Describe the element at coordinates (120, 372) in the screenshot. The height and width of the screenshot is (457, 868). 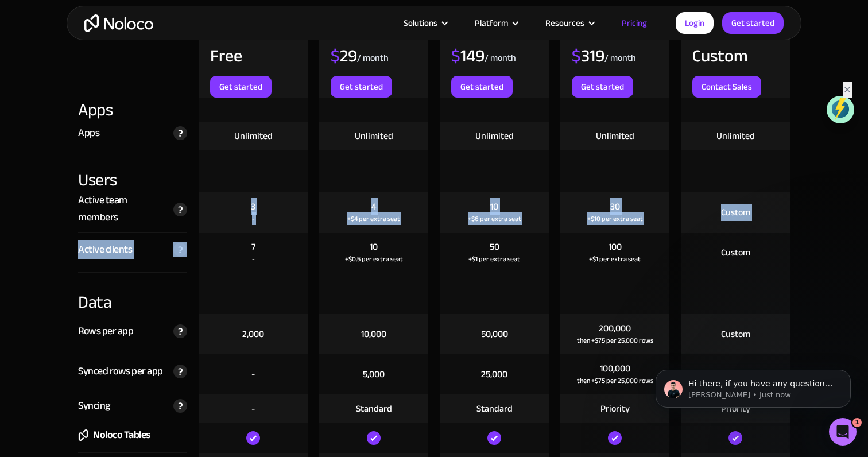
I see `div: Synced rows per app` at that location.